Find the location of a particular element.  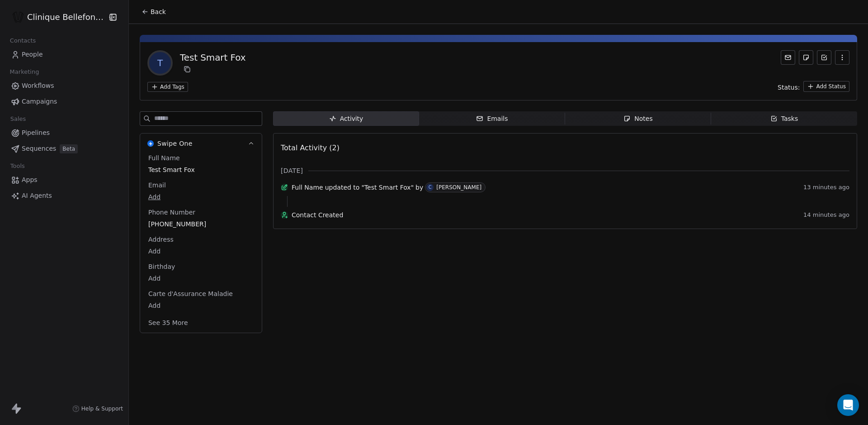

span: 14 minutes ago is located at coordinates (827, 215).